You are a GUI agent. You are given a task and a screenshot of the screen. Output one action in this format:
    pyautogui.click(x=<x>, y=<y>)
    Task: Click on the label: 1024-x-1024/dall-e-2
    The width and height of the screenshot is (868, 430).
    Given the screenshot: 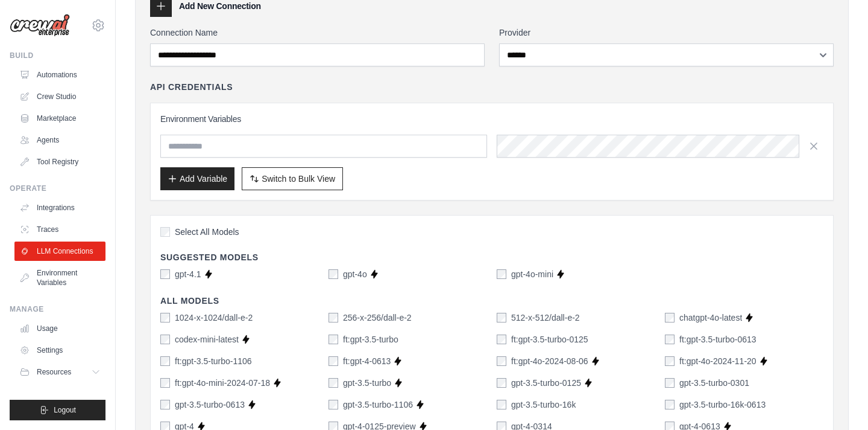 What is the action you would take?
    pyautogui.click(x=213, y=317)
    